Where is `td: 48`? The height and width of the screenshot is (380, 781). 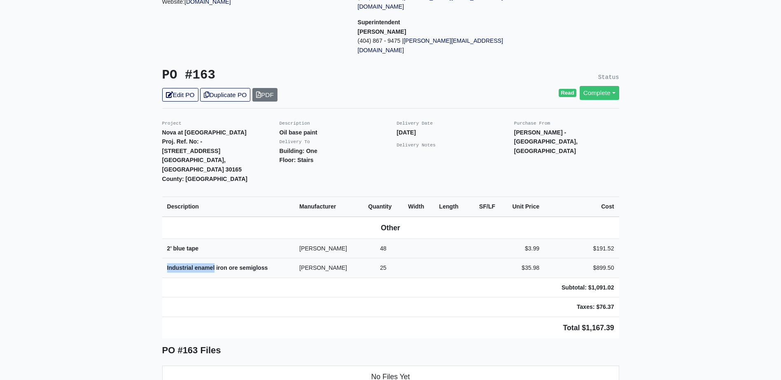
td: 48 is located at coordinates (383, 249).